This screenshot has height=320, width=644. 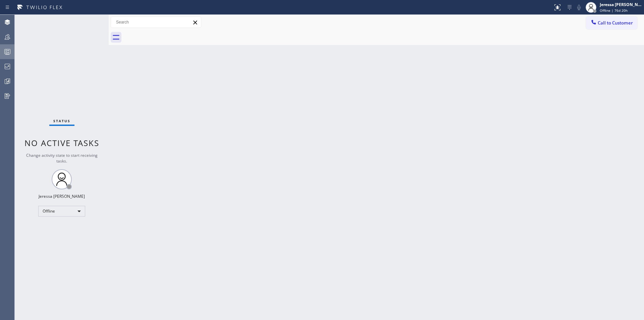 What do you see at coordinates (62, 143) in the screenshot?
I see `span: No active tasks` at bounding box center [62, 143].